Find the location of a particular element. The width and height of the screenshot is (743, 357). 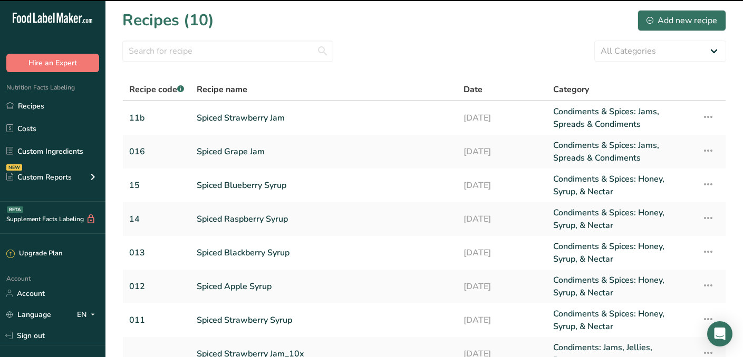

span: Recipe name is located at coordinates (222, 90).